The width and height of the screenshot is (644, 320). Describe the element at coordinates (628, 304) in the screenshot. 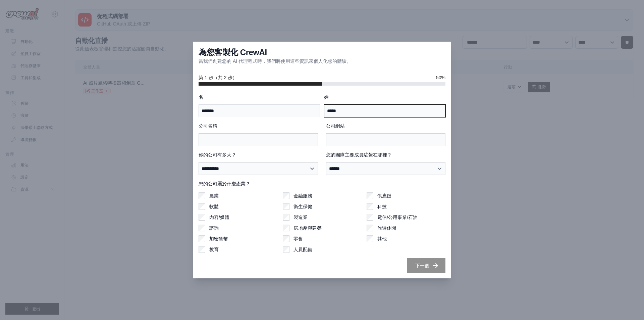

I see `div: 聊天小工具` at that location.